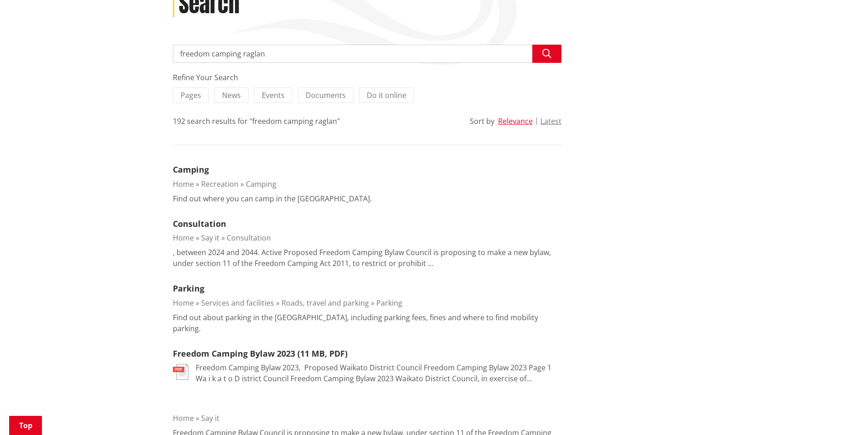 The width and height of the screenshot is (868, 435). I want to click on input: Search input, so click(367, 54).